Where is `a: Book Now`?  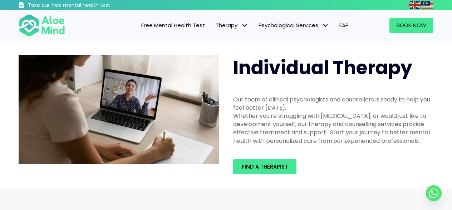 a: Book Now is located at coordinates (412, 25).